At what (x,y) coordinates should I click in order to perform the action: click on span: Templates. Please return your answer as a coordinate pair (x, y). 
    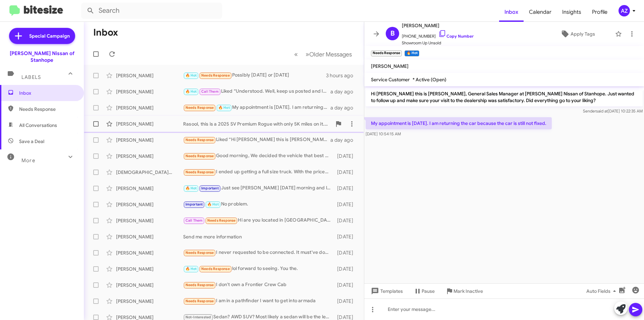
    Looking at the image, I should click on (386, 291).